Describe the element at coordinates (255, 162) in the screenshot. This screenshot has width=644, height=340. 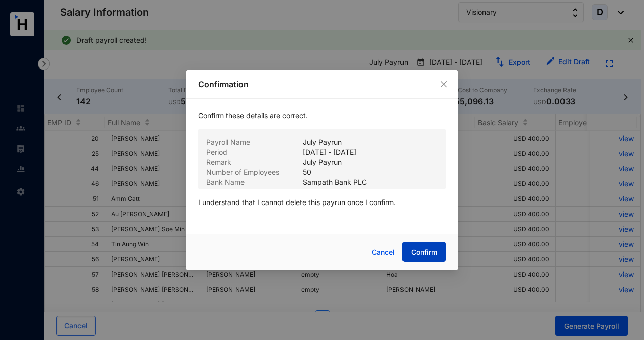
I see `p: Remark` at that location.